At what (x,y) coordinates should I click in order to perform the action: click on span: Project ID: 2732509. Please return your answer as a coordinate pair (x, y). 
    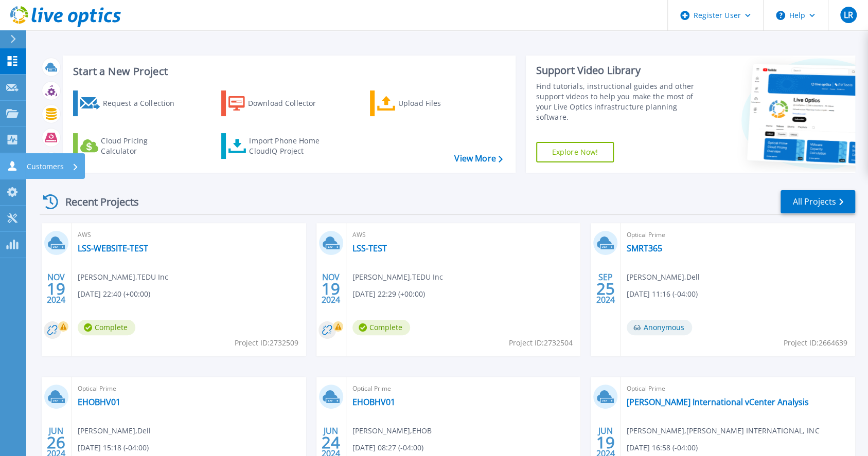
    Looking at the image, I should click on (266, 343).